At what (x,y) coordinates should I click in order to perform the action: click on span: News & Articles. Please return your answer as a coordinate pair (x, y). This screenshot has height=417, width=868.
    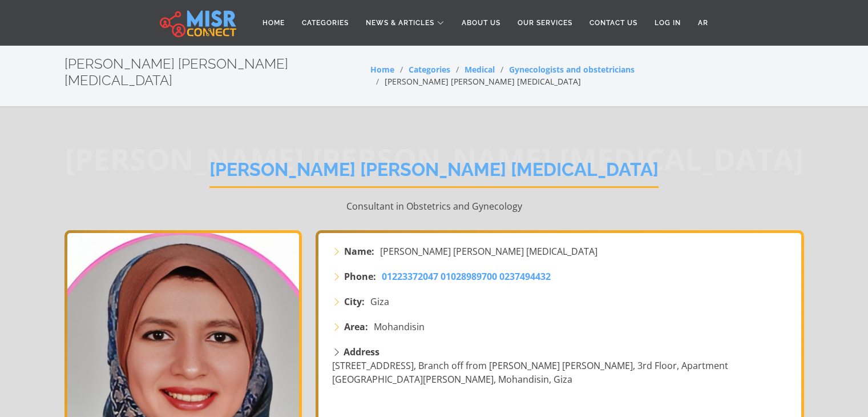
    Looking at the image, I should click on (400, 23).